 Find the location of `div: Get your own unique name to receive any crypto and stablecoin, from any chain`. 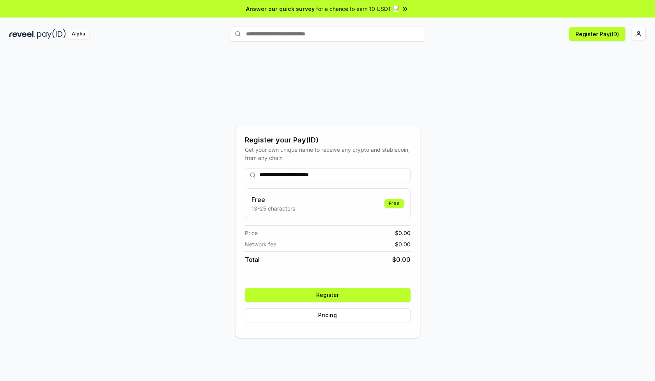

div: Get your own unique name to receive any crypto and stablecoin, from any chain is located at coordinates (327, 154).